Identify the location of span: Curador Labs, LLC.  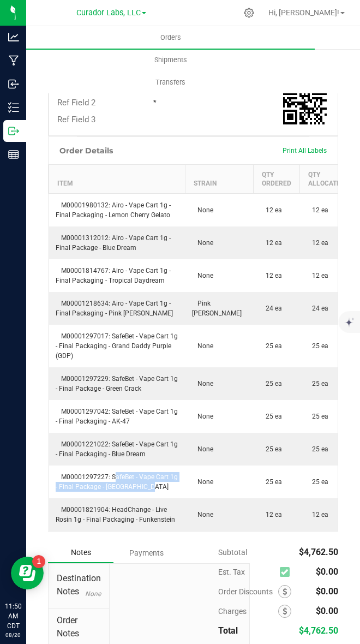
(109, 12).